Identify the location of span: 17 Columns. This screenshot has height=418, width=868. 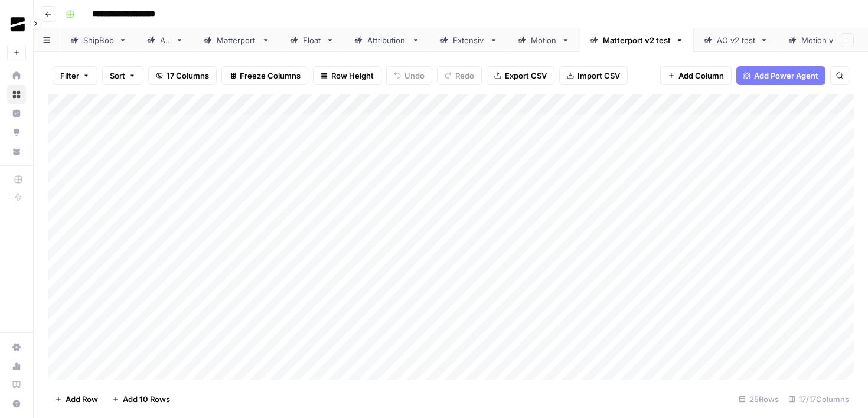
(188, 75).